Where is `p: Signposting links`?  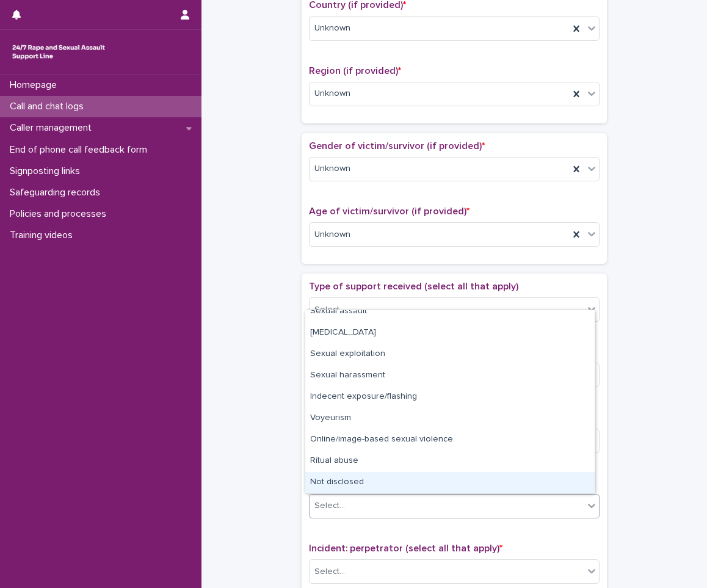 p: Signposting links is located at coordinates (47, 171).